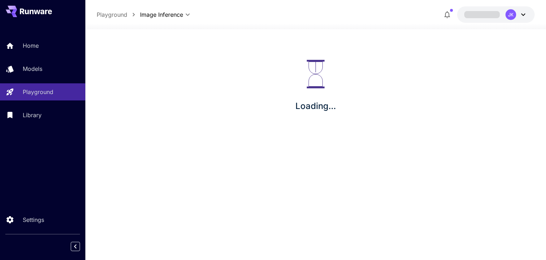  Describe the element at coordinates (33, 220) in the screenshot. I see `p: Settings` at that location.